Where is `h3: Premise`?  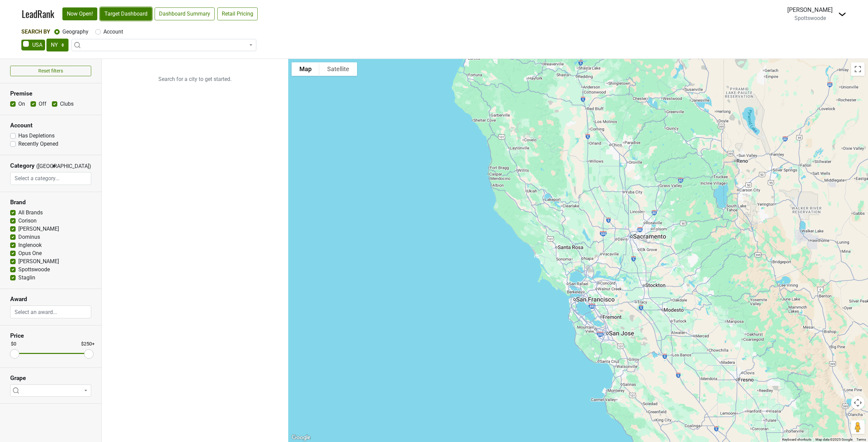
h3: Premise is located at coordinates (50, 94).